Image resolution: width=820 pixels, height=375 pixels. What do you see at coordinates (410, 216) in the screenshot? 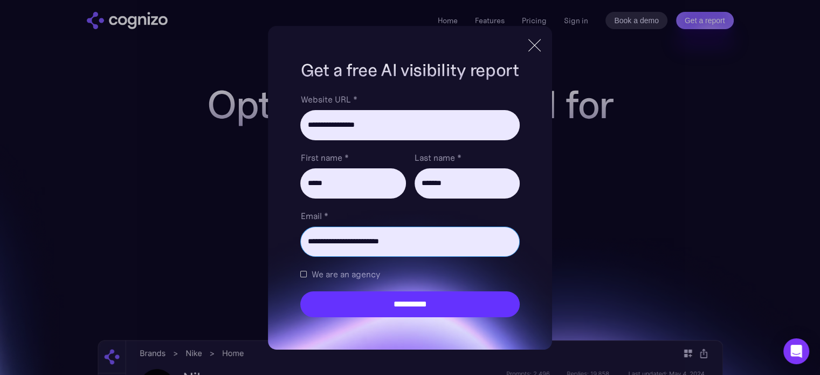
I see `label: Email *` at bounding box center [410, 216].